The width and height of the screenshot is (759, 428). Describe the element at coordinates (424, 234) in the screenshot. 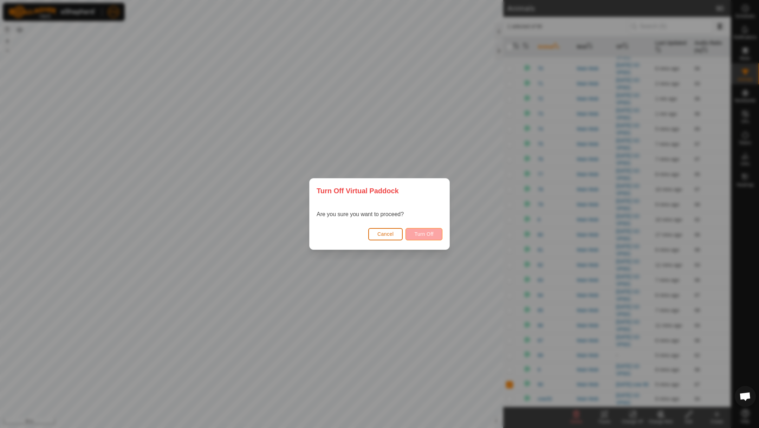

I see `button: Turn Off` at that location.